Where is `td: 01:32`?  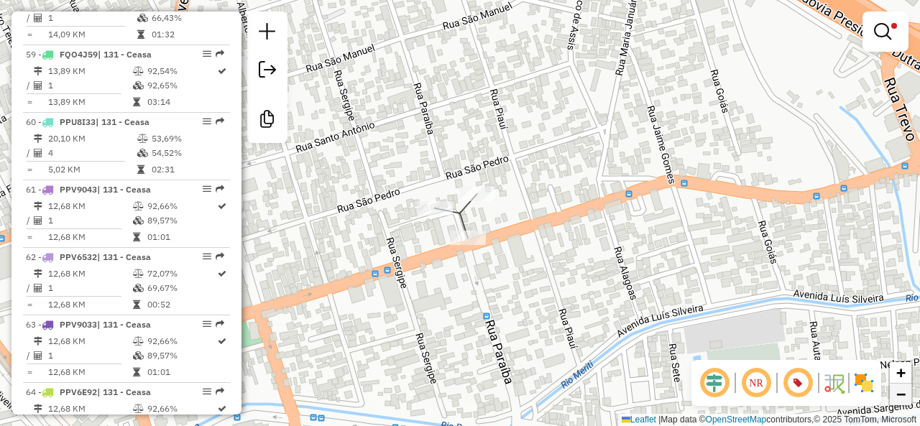 td: 01:32 is located at coordinates (187, 34).